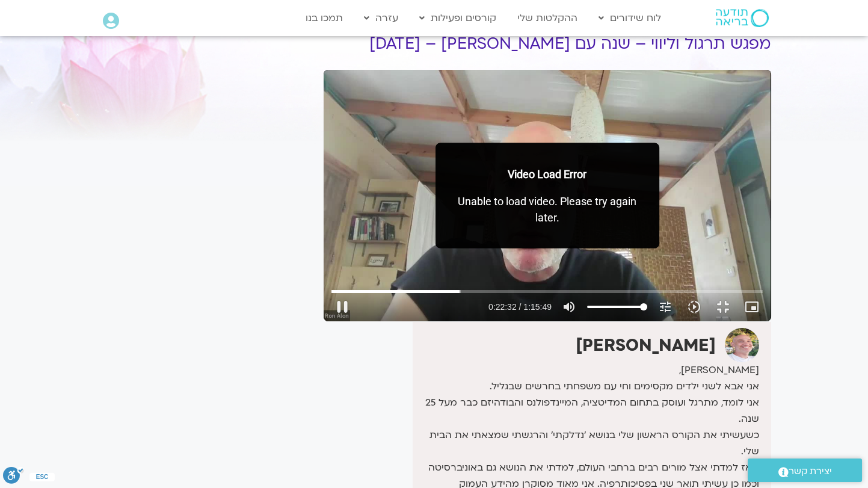 The image size is (868, 488). Describe the element at coordinates (381, 18) in the screenshot. I see `a: עזרה` at that location.